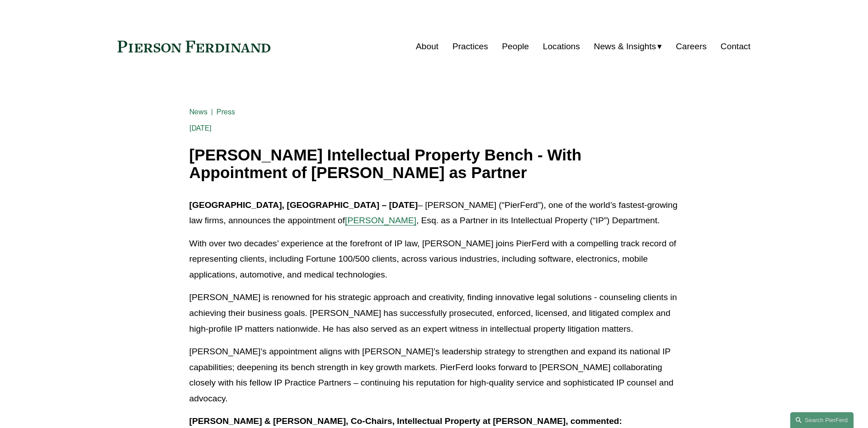 Image resolution: width=868 pixels, height=428 pixels. Describe the element at coordinates (627, 46) in the screenshot. I see `a: folder dropdown` at that location.